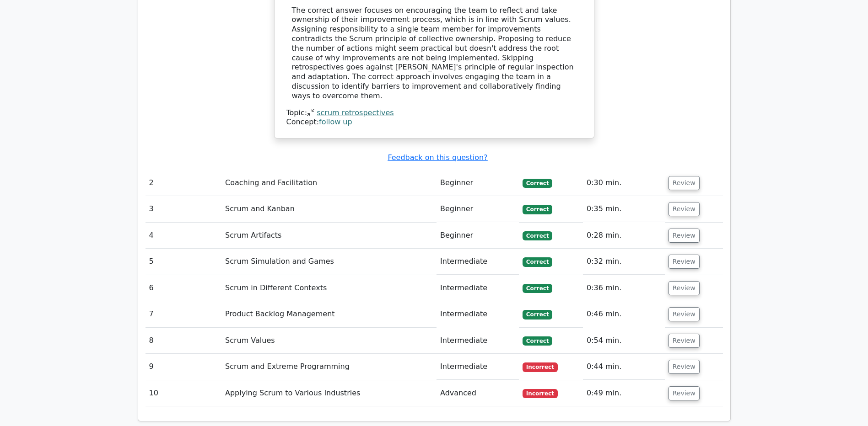  Describe the element at coordinates (329, 341) in the screenshot. I see `td: Scrum Values` at that location.